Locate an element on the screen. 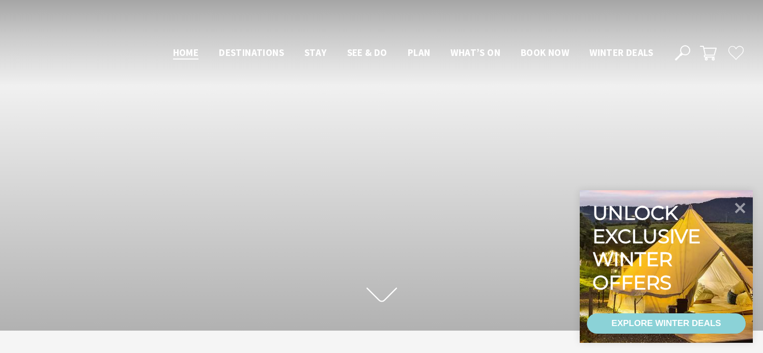  span: Plan is located at coordinates (419, 52).